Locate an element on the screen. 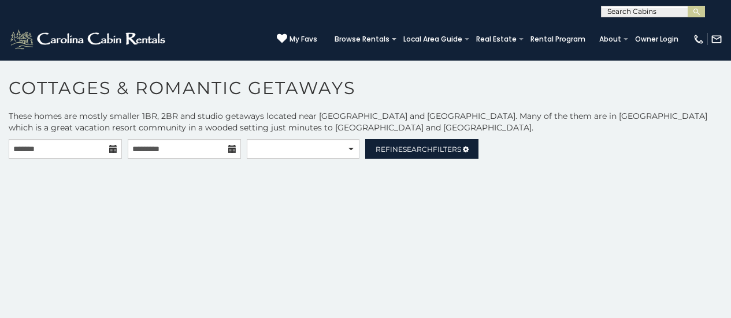  a: Real Estate is located at coordinates (496, 39).